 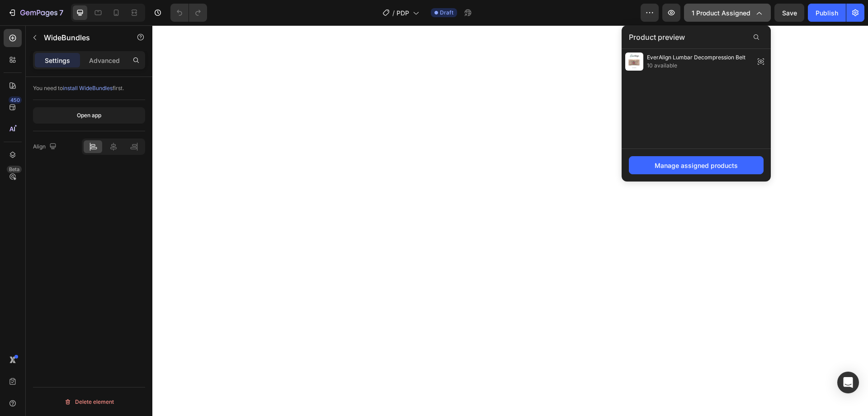 I want to click on span: 1 product assigned, so click(x=721, y=13).